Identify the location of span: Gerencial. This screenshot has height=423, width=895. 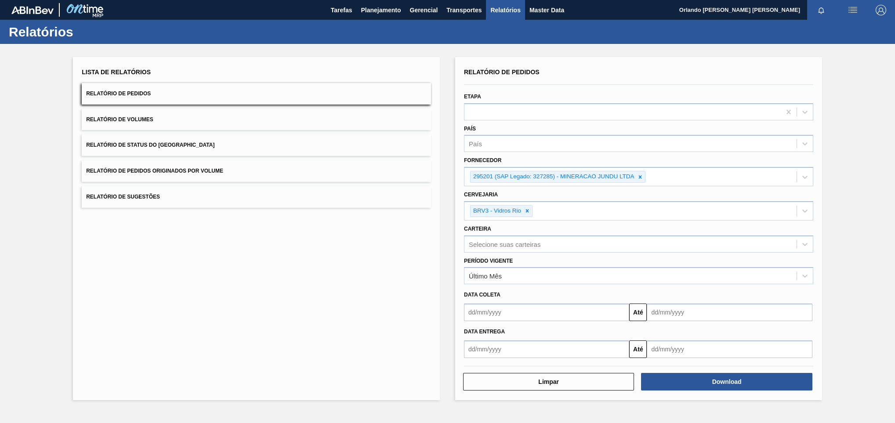
(424, 10).